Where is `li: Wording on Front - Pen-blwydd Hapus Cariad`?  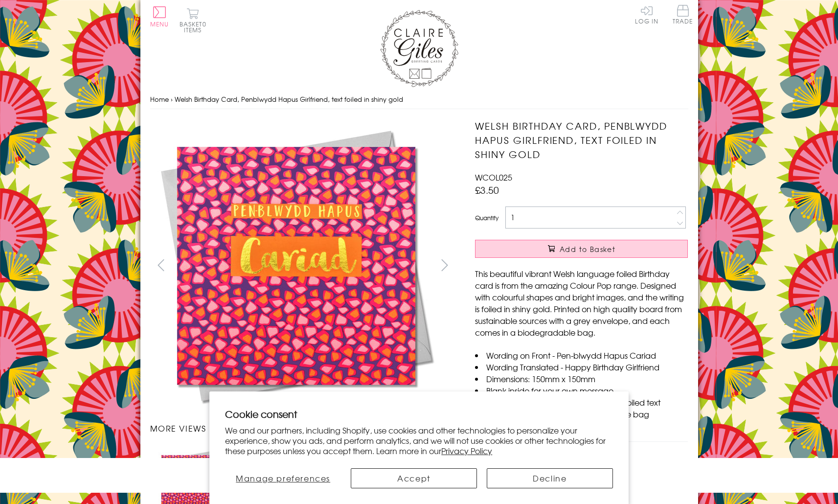 li: Wording on Front - Pen-blwydd Hapus Cariad is located at coordinates (582, 355).